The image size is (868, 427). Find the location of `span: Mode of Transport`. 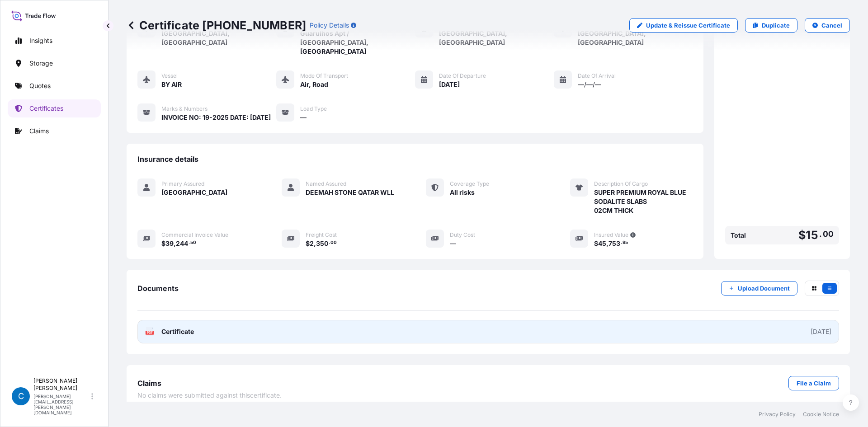

span: Mode of Transport is located at coordinates (325, 76).